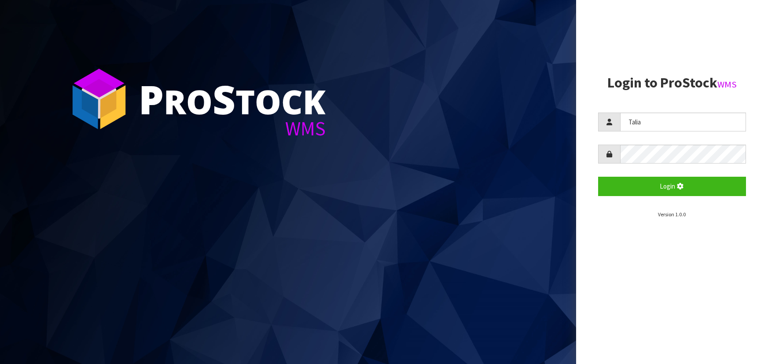 The width and height of the screenshot is (768, 364). I want to click on span: P, so click(151, 99).